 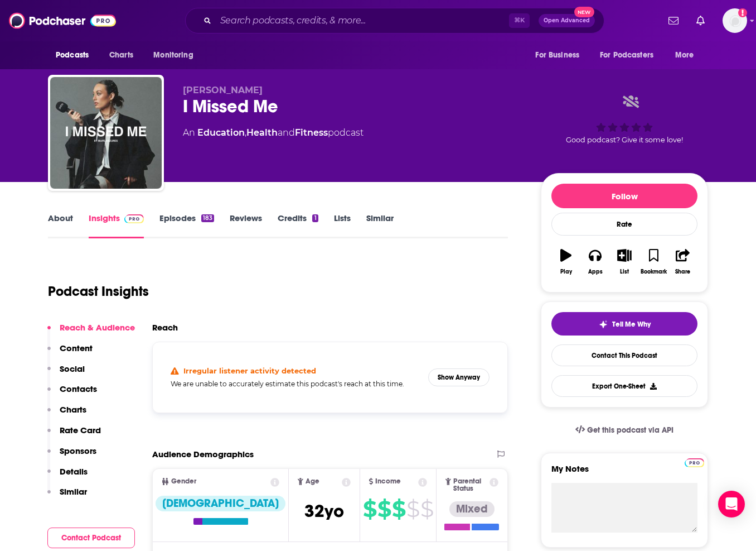 I want to click on div: Bookmark, so click(x=653, y=271).